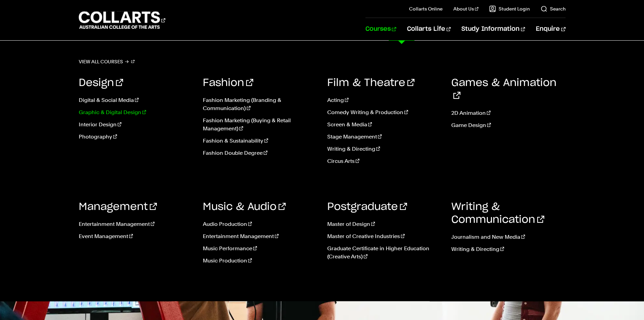 The width and height of the screenshot is (644, 320). What do you see at coordinates (260, 104) in the screenshot?
I see `a: Fashion Marketing (Branding & Communication)` at bounding box center [260, 104].